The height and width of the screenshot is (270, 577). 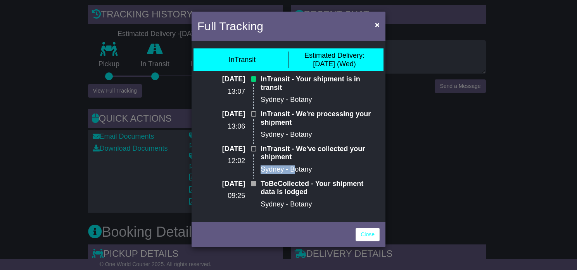 I want to click on div: InTransit, so click(x=242, y=60).